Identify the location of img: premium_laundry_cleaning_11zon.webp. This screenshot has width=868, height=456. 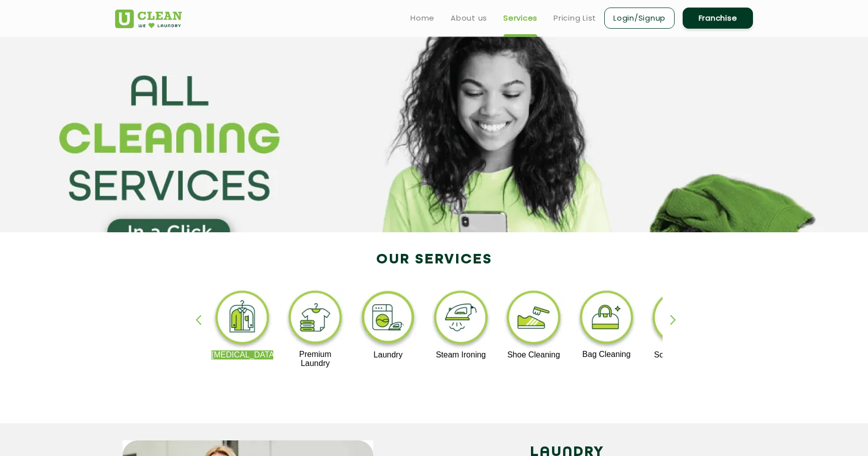
(315, 318).